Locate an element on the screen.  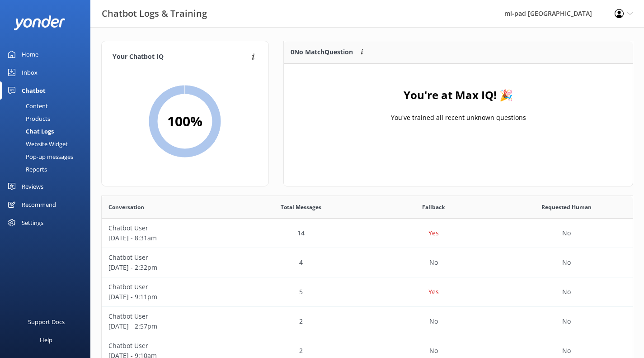
div: Products is located at coordinates (28, 119).